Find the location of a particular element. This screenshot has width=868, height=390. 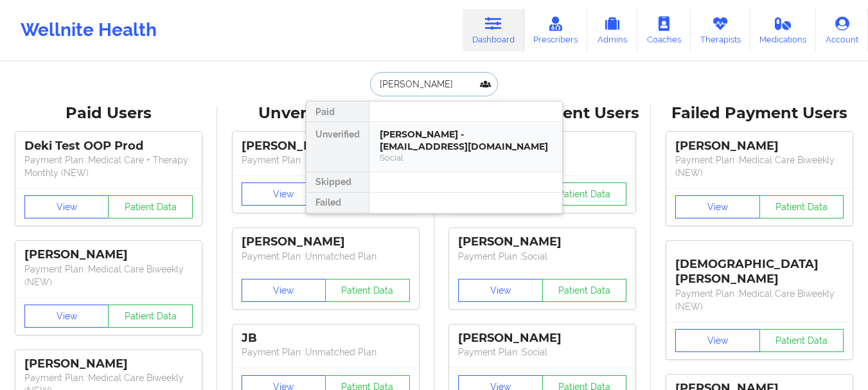

div: Unverified is located at coordinates (338, 147).